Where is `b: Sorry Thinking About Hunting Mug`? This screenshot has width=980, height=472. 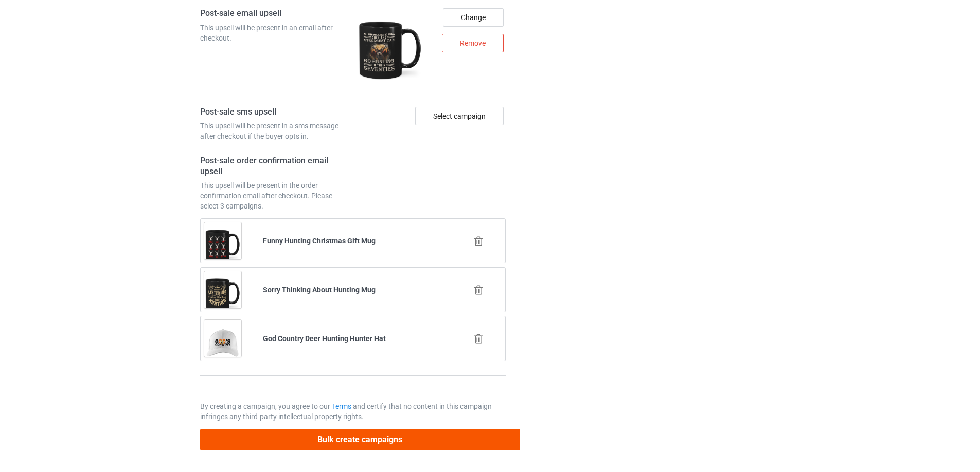
b: Sorry Thinking About Hunting Mug is located at coordinates (319, 290).